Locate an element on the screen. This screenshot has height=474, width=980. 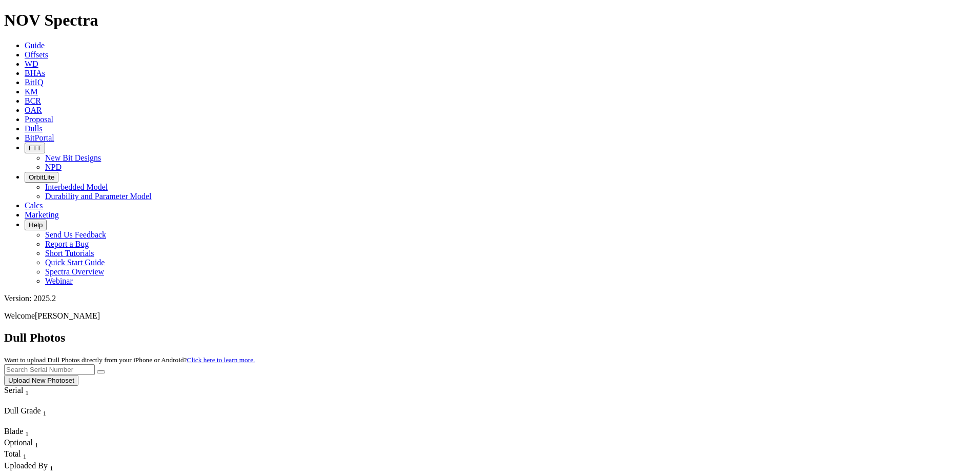
a: Marketing is located at coordinates (41, 214).